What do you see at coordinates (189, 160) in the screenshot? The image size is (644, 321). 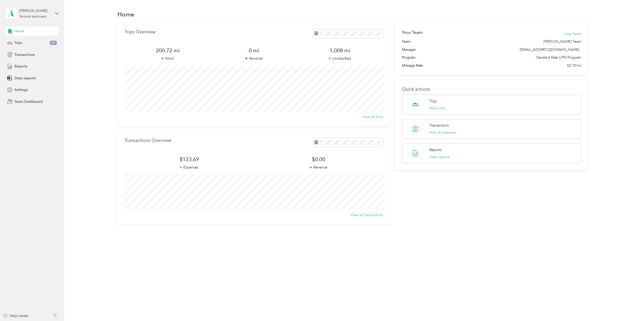 I see `span: $123.69` at bounding box center [189, 160].